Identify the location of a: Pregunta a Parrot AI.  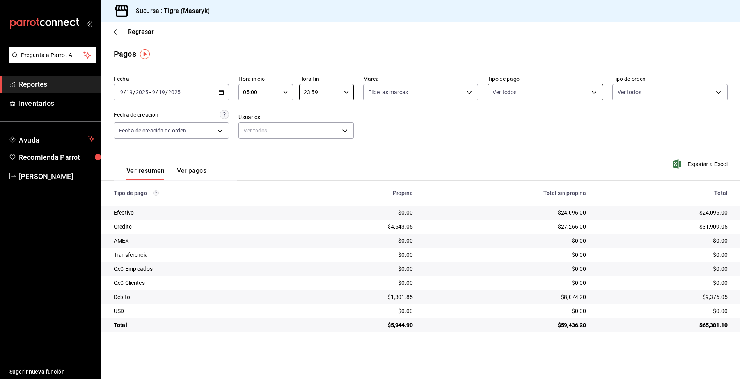
(51, 60).